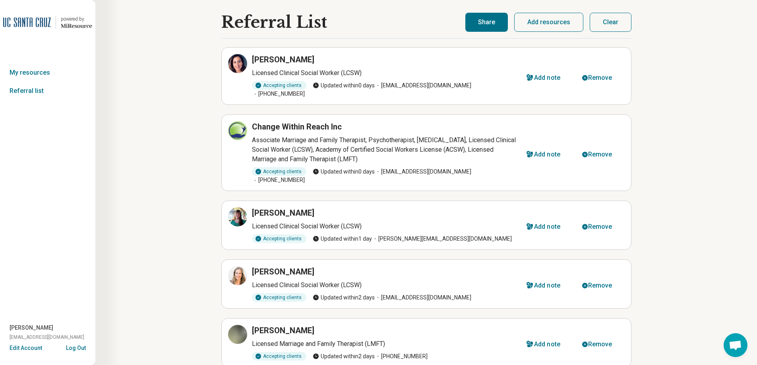 Image resolution: width=757 pixels, height=365 pixels. I want to click on h1: Referral List, so click(274, 22).